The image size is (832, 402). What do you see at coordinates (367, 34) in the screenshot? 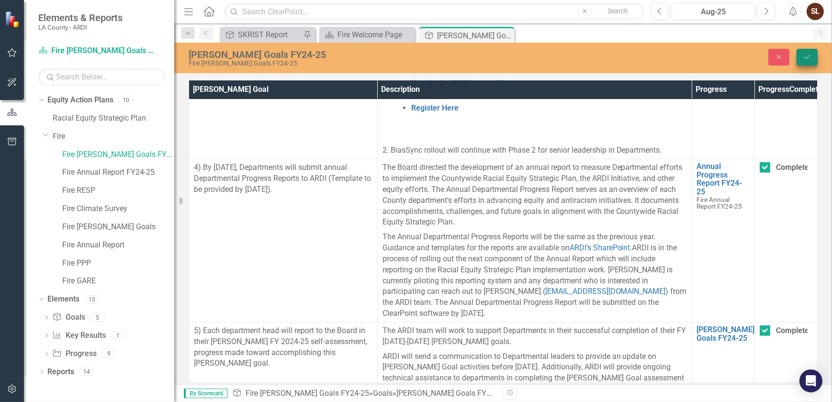
I see `a: Fire Welcome Page` at bounding box center [367, 34].